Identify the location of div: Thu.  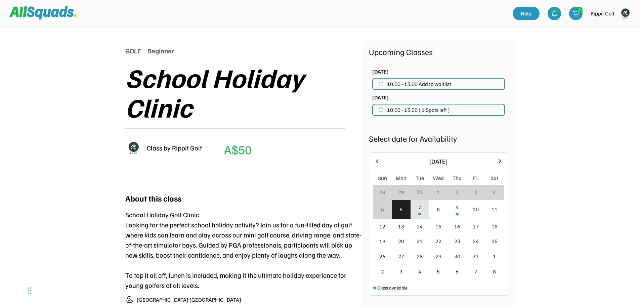
(457, 178).